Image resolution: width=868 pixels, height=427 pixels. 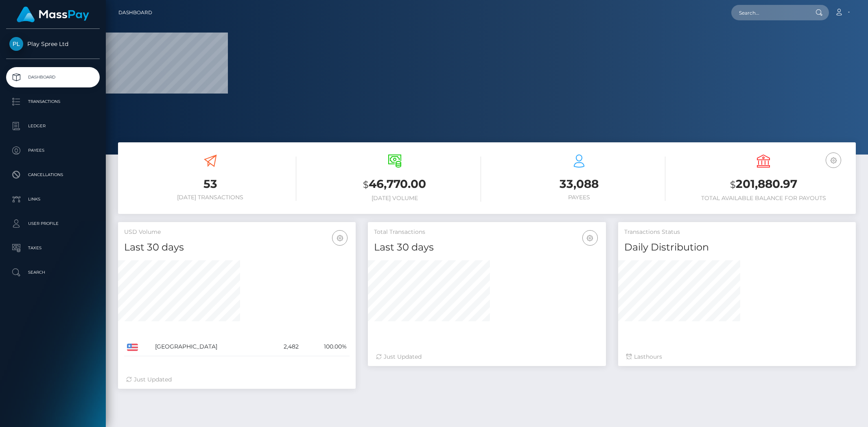 I want to click on a: Payees, so click(x=53, y=150).